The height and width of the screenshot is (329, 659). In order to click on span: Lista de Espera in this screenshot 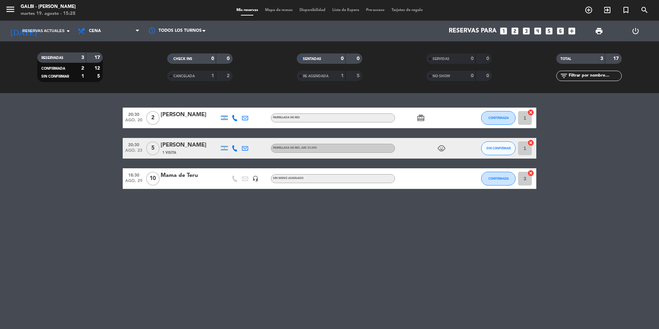, I will do `click(346, 10)`.